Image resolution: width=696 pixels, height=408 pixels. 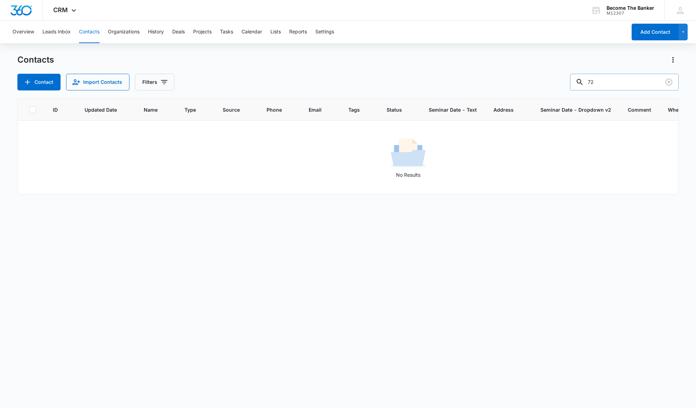 I want to click on img: No Results, so click(x=408, y=154).